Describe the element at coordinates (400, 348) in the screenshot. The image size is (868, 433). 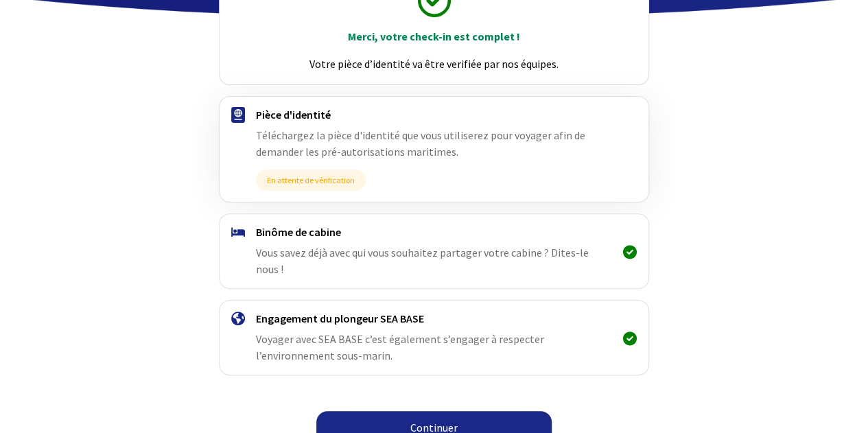
I see `span: Voyager avec SEA BASE c’est également s’engager à respecter l’environnement sous-marin.` at that location.